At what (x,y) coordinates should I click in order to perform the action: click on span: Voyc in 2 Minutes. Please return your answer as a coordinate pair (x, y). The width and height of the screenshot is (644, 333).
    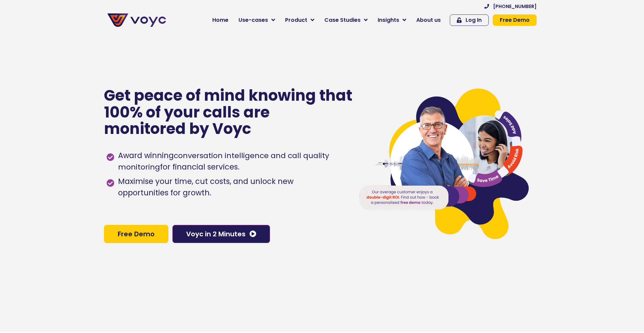
    Looking at the image, I should click on (216, 234).